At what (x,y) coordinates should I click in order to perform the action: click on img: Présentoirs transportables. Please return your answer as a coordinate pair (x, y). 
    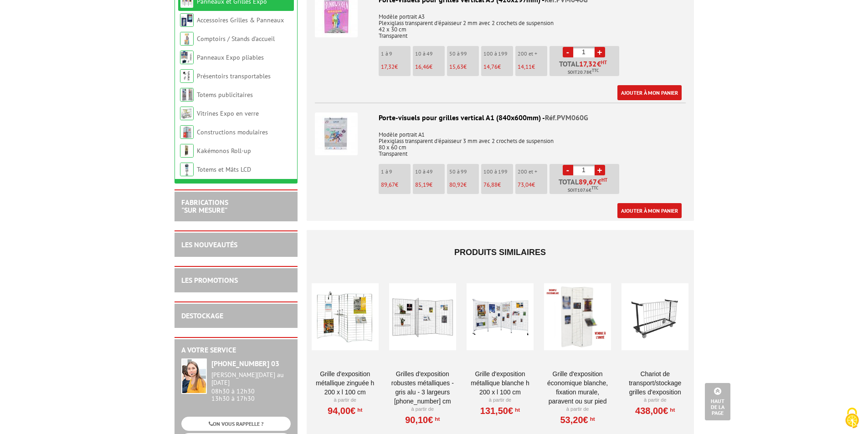
    Looking at the image, I should click on (187, 76).